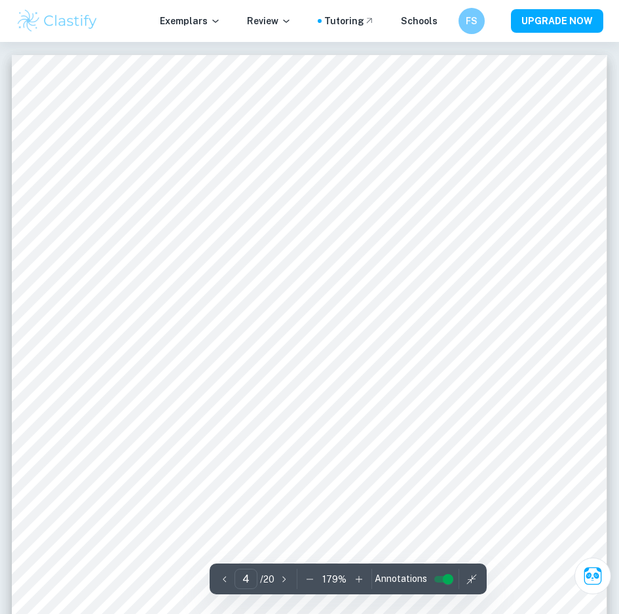 This screenshot has height=614, width=619. I want to click on button: UPGRADE NOW, so click(557, 21).